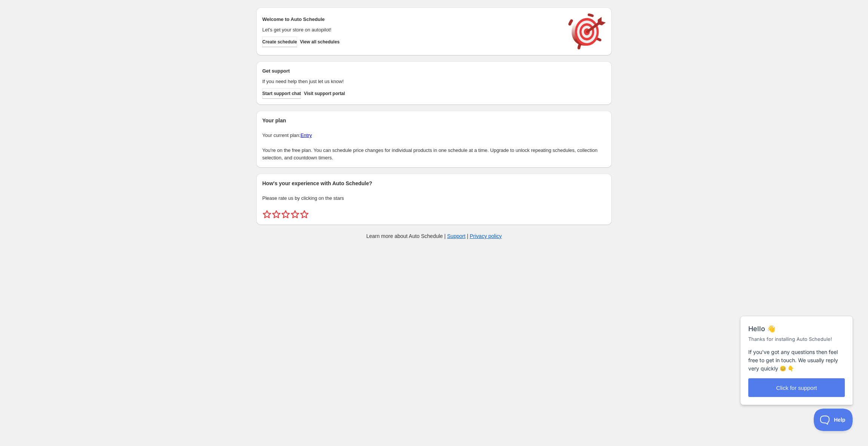 This screenshot has height=446, width=868. I want to click on button: Create schedule, so click(280, 42).